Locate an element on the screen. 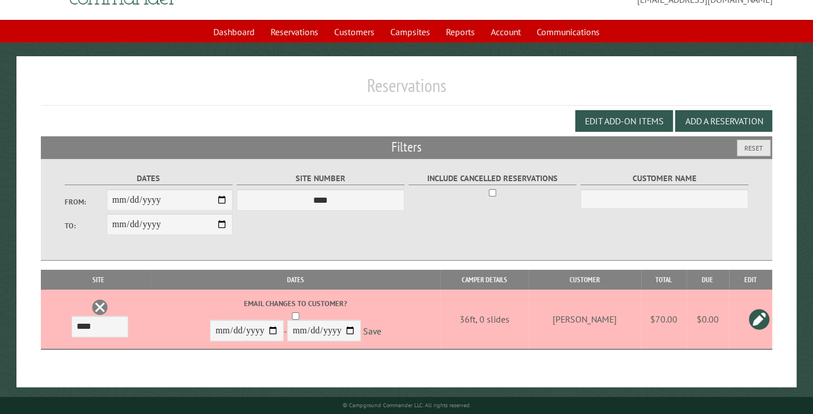 Image resolution: width=813 pixels, height=414 pixels. th: Site is located at coordinates (99, 279).